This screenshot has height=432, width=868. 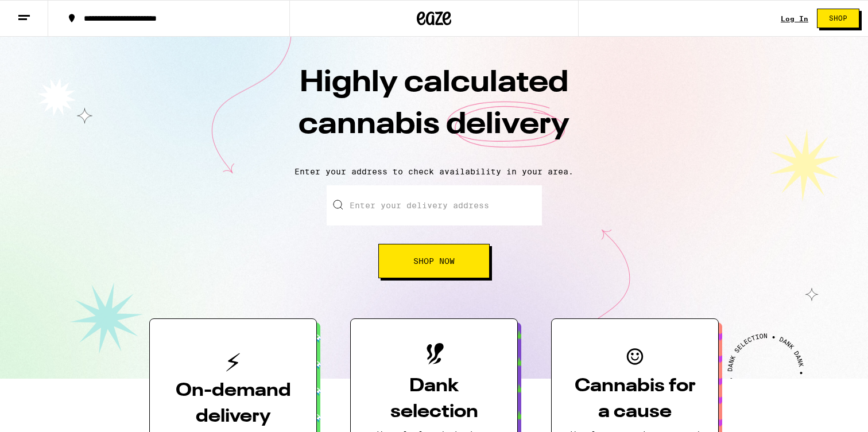 What do you see at coordinates (635, 400) in the screenshot?
I see `h3: Cannabis for a cause` at bounding box center [635, 400].